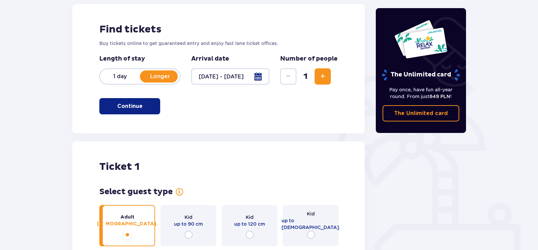 This screenshot has width=538, height=250. What do you see at coordinates (218, 43) in the screenshot?
I see `p: Buy tickets online to get guaranteed entry and enjoy fast lane ticket offices.` at bounding box center [218, 43].